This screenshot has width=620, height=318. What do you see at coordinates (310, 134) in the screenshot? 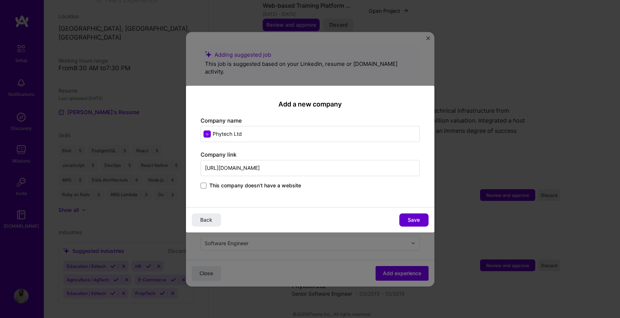
I see `input: Enter name` at bounding box center [310, 134].